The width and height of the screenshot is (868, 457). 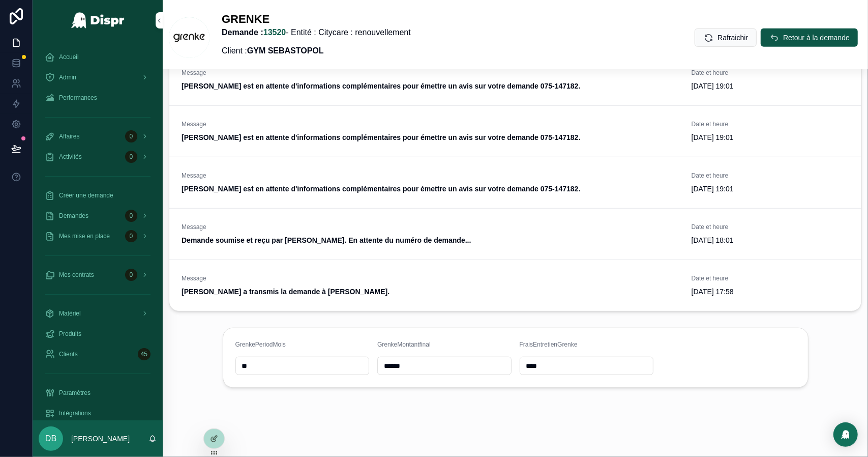 What do you see at coordinates (74, 392) in the screenshot?
I see `span: Paramètres` at bounding box center [74, 392].